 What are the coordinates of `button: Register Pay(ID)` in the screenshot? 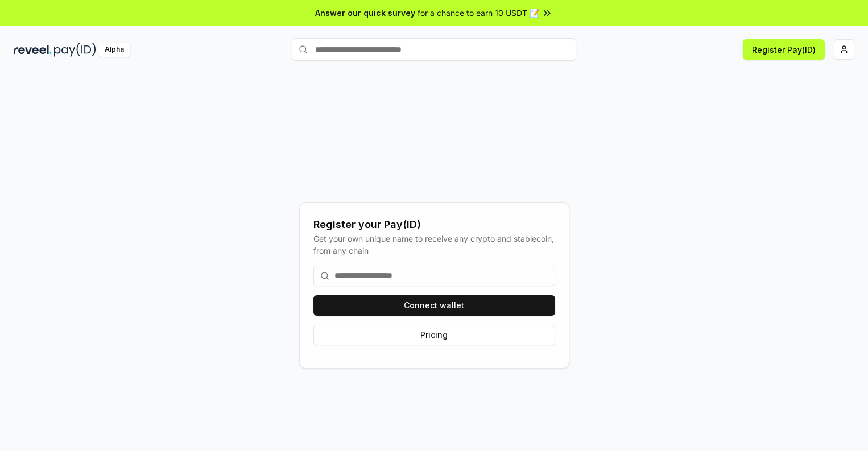 It's located at (784, 49).